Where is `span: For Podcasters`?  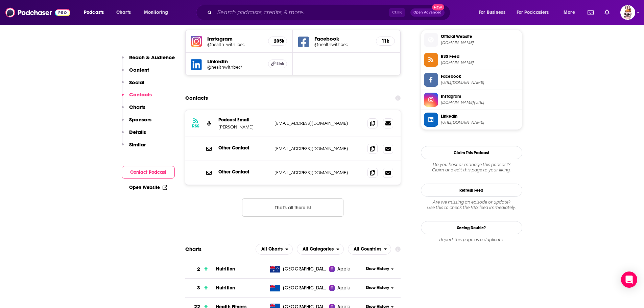 span: For Podcasters is located at coordinates (533, 12).